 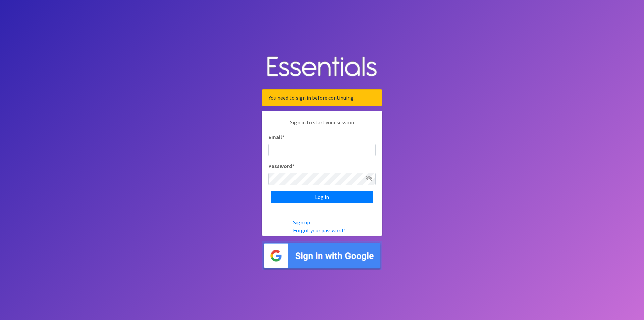 I want to click on label: Email, so click(x=277, y=137).